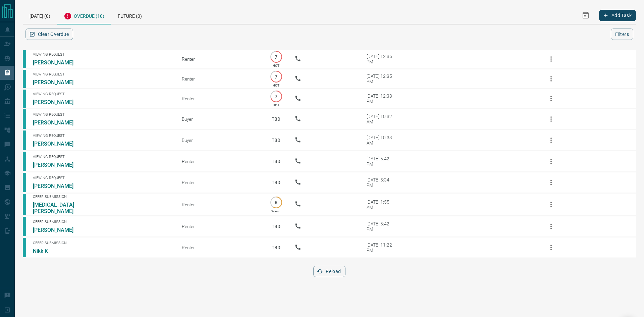 The width and height of the screenshot is (644, 317). What do you see at coordinates (84, 16) in the screenshot?
I see `div: Overdue (10)` at bounding box center [84, 16].